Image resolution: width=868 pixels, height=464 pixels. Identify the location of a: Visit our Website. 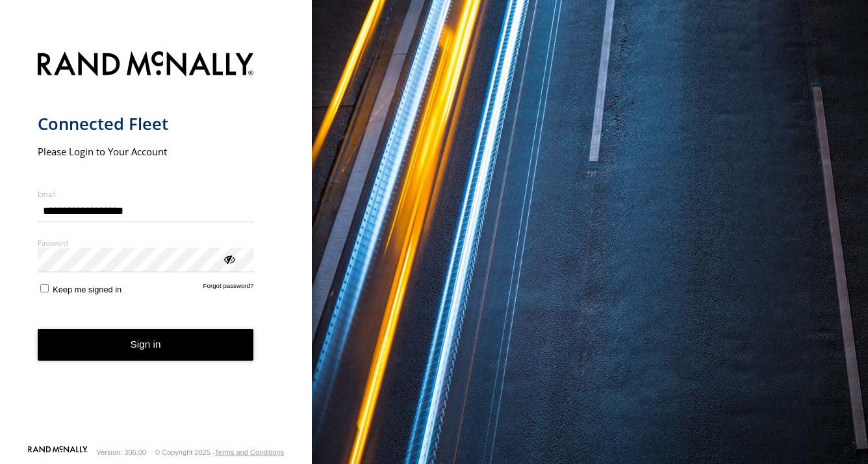
(57, 452).